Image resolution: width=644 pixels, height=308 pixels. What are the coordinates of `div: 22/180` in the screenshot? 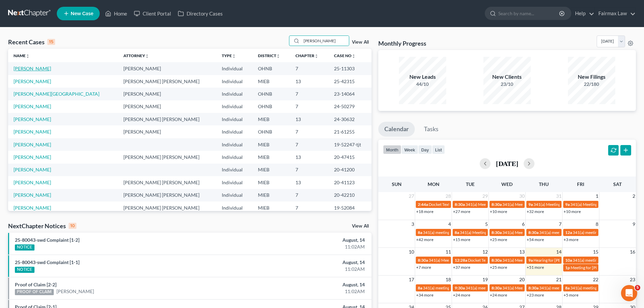 It's located at (592, 85).